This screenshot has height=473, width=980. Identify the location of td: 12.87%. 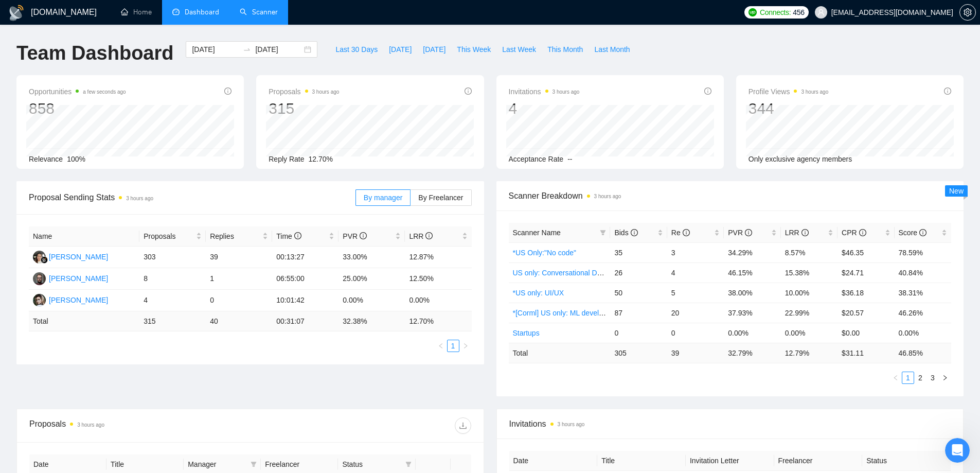
(438, 258).